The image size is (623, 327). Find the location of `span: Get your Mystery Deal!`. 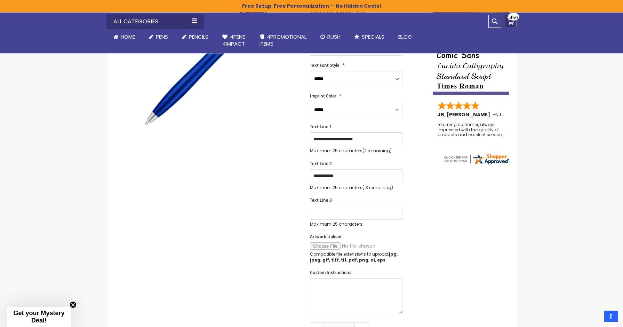

span: Get your Mystery Deal! is located at coordinates (39, 316).